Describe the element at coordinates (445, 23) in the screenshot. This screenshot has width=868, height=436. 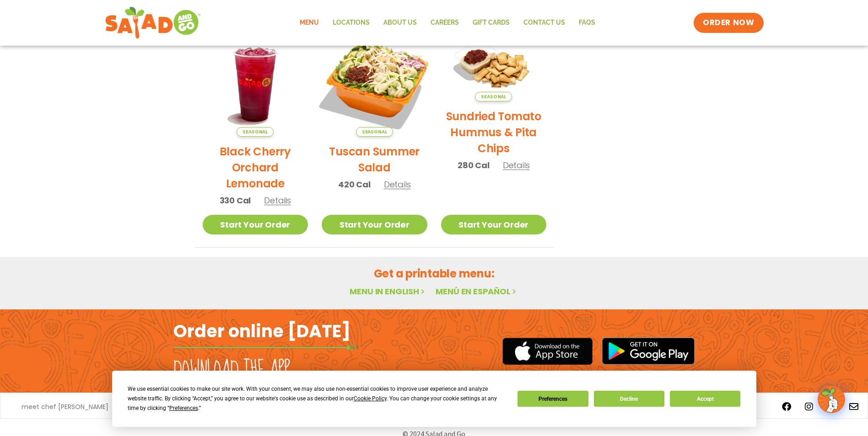
I see `a: Careers` at that location.